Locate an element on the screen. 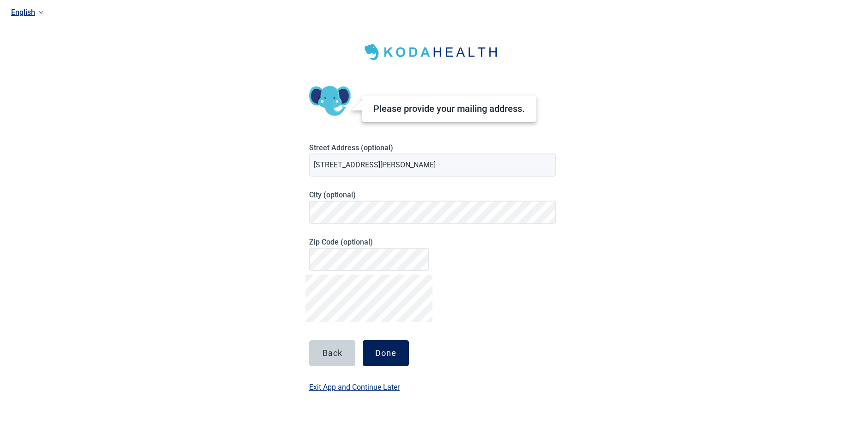 The height and width of the screenshot is (441, 865). a: Current language: English is located at coordinates (430, 12).